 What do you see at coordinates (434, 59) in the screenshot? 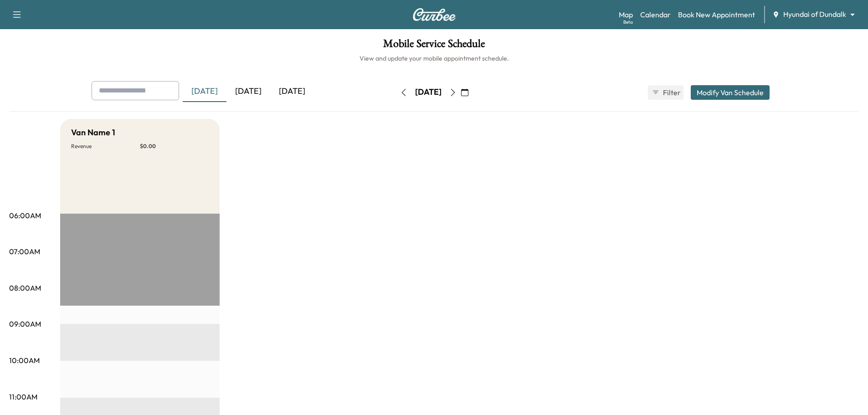
I see `h6: View and update your mobile appointment schedule.` at bounding box center [434, 59].